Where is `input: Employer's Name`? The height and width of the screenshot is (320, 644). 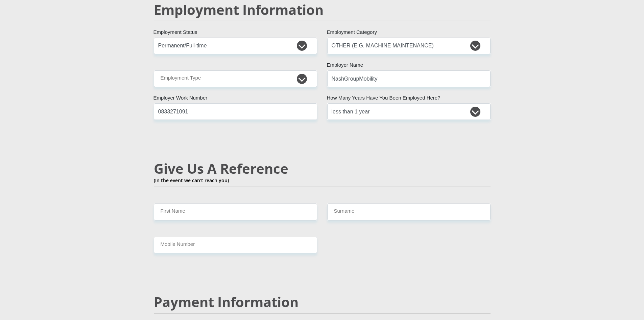
input: Employer's Name is located at coordinates (408, 78).